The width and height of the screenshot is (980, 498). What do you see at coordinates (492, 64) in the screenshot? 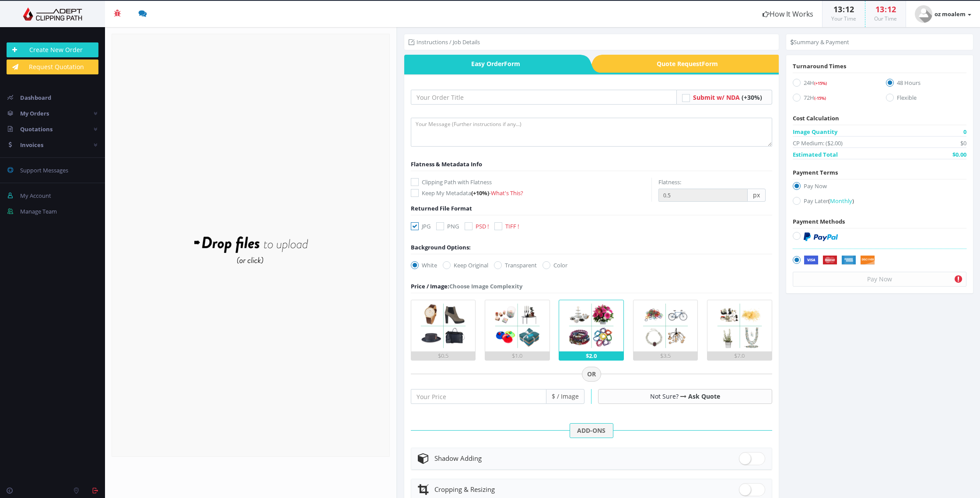
I see `span: Easy Order` at bounding box center [492, 64].